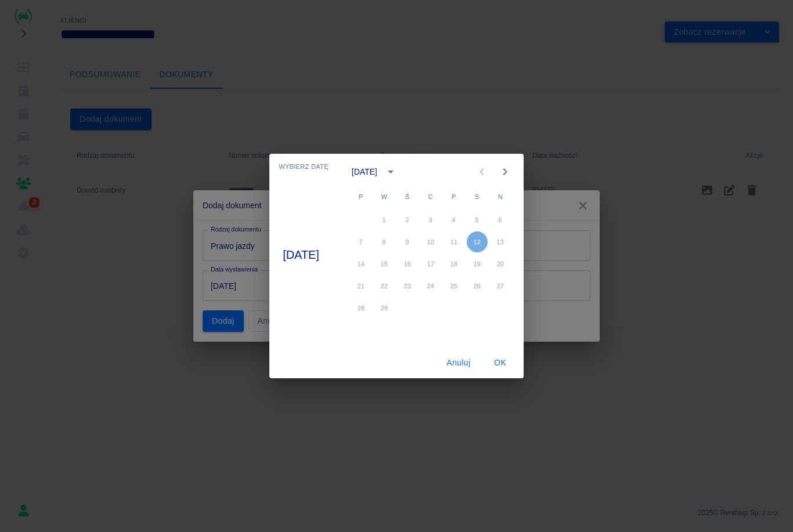  Describe the element at coordinates (391, 172) in the screenshot. I see `button: calendar view is open, switch to year view` at that location.